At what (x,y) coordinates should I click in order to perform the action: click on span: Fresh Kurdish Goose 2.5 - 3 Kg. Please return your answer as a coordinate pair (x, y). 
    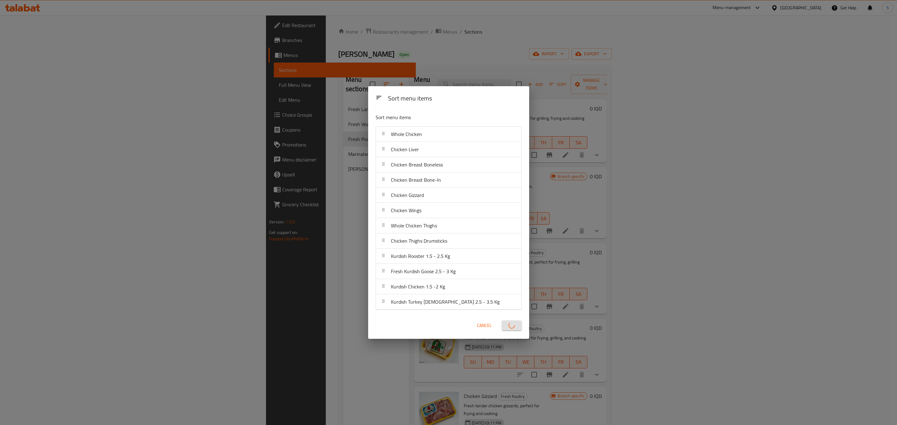
    Looking at the image, I should click on (423, 271).